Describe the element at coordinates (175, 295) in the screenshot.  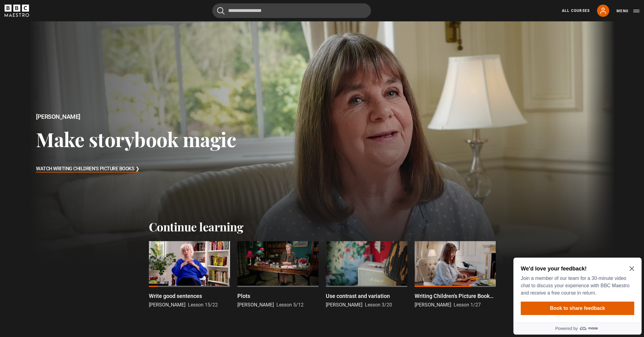
I see `p: Write good sentences` at that location.